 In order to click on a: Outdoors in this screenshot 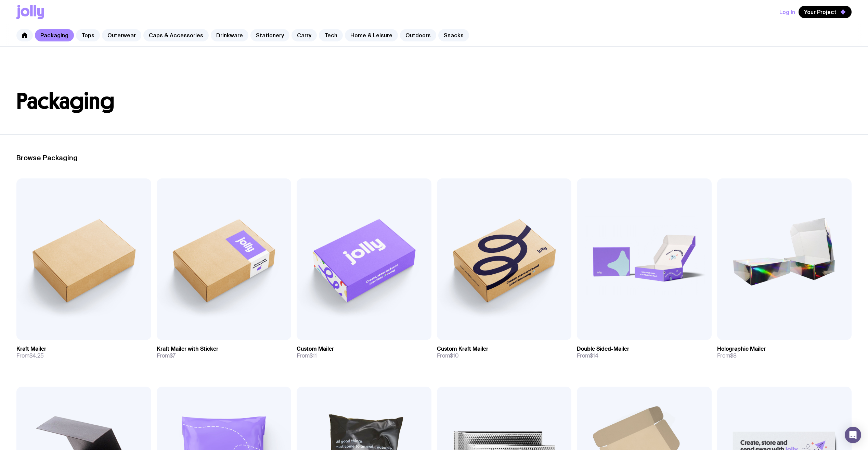, I will do `click(418, 35)`.